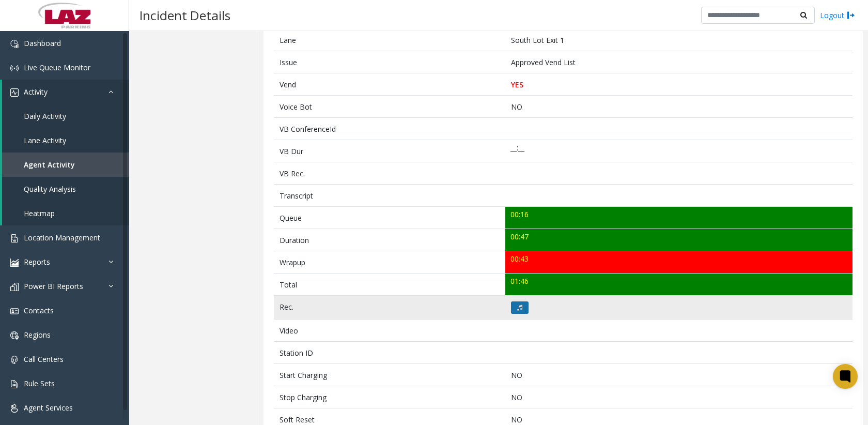  Describe the element at coordinates (390, 218) in the screenshot. I see `td: Queue` at that location.